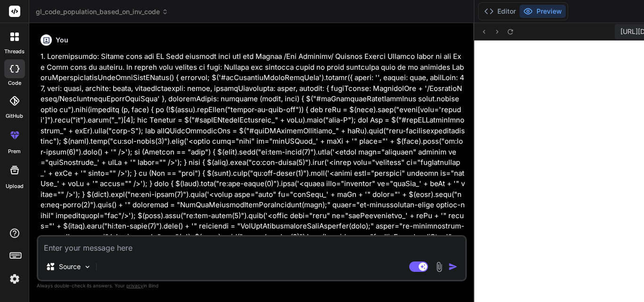 This screenshot has width=644, height=302. What do you see at coordinates (101, 12) in the screenshot?
I see `span: gl_code_population_based_on_inv_code` at bounding box center [101, 12].